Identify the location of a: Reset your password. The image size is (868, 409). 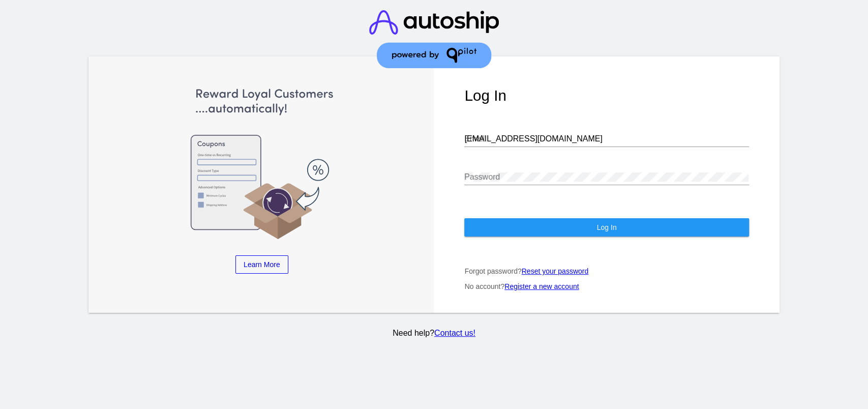
(555, 271).